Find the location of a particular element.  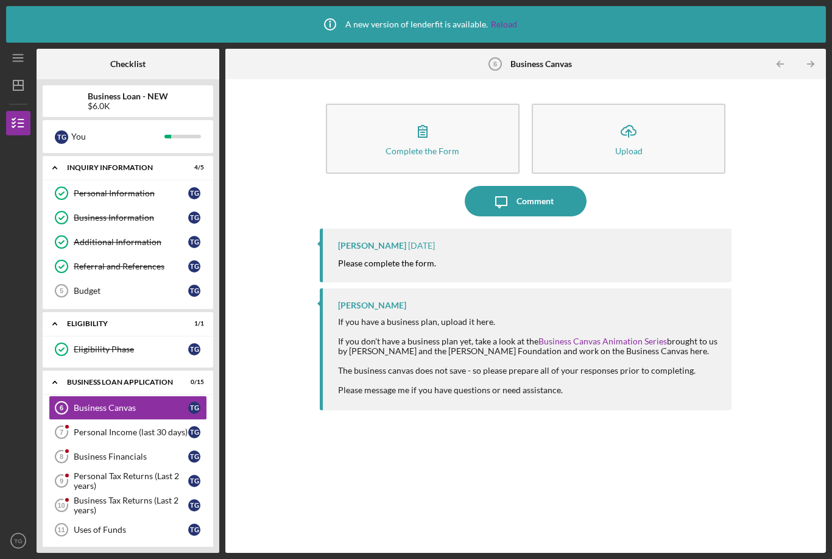

a: 8Business FinancialsTG is located at coordinates (128, 456).